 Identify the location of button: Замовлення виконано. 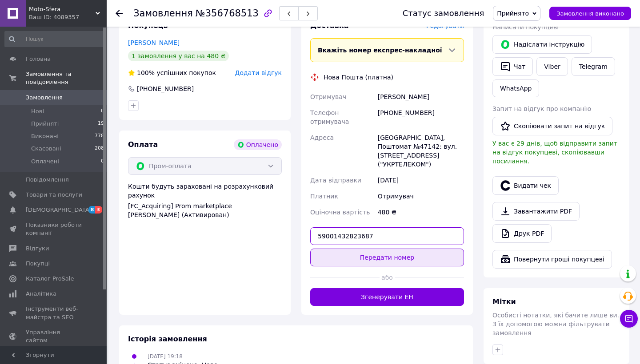
(590, 13).